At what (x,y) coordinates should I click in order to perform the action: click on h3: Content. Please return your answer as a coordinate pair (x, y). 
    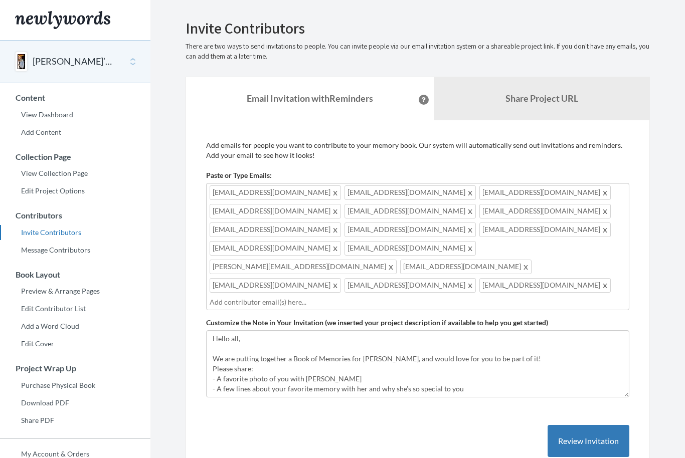
    Looking at the image, I should click on (75, 98).